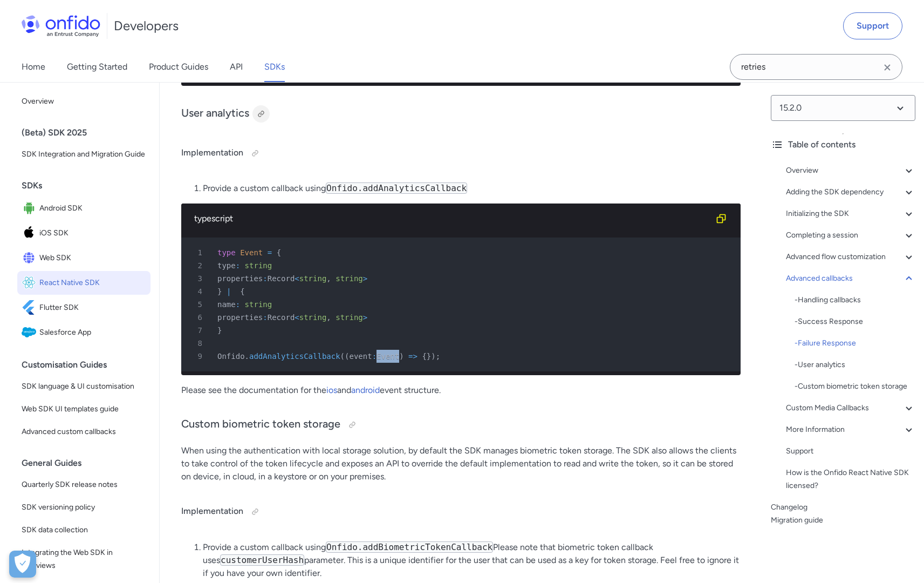 The image size is (924, 583). I want to click on p: When using the authentication with local storage solution, by default the SDK manages biometric t..., so click(460, 463).